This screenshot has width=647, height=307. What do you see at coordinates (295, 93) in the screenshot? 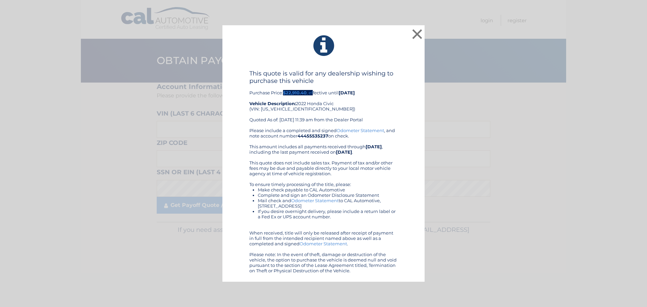
I see `b: $22,910.40` at bounding box center [295, 93].